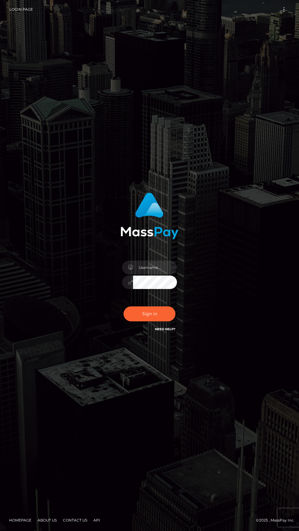 This screenshot has height=531, width=299. What do you see at coordinates (149, 216) in the screenshot?
I see `img: MassPay Login` at bounding box center [149, 216].